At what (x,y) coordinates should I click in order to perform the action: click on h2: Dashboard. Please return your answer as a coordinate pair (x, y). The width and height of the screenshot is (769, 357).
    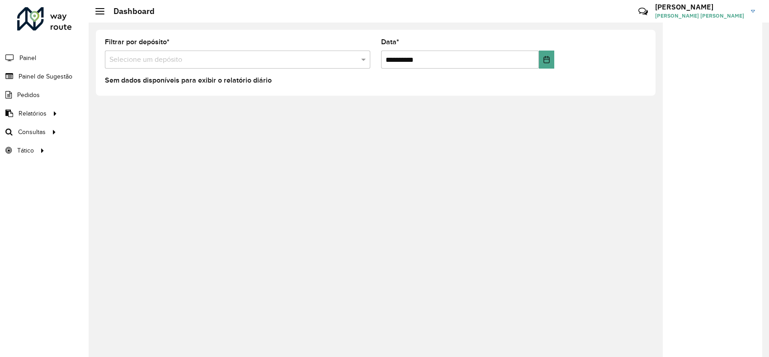
    Looking at the image, I should click on (129, 11).